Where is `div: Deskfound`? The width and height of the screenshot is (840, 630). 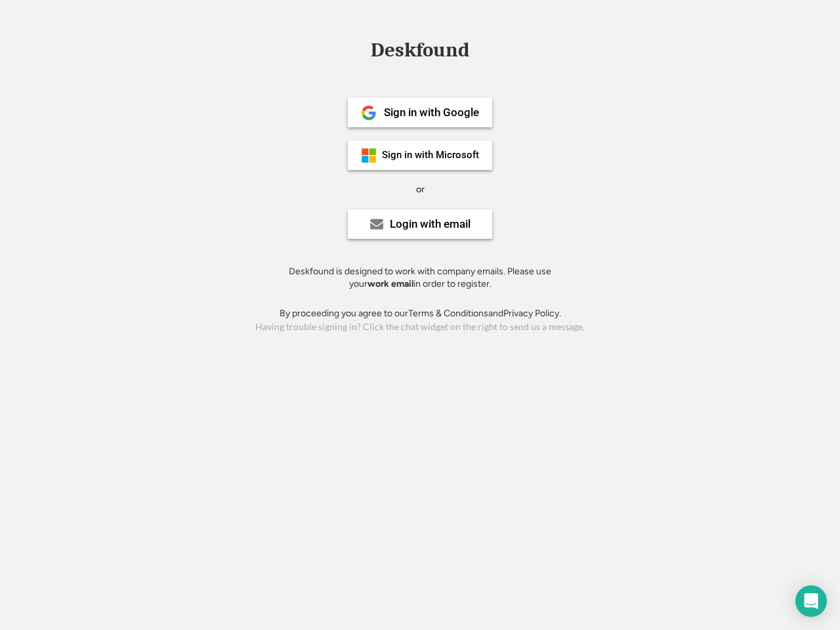
div: Deskfound is located at coordinates (420, 50).